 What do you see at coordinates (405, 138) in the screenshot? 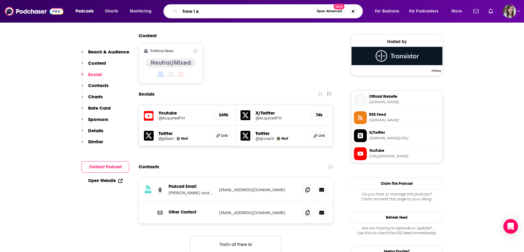
I see `span: twitter.com/AcquiredFM` at bounding box center [405, 138].